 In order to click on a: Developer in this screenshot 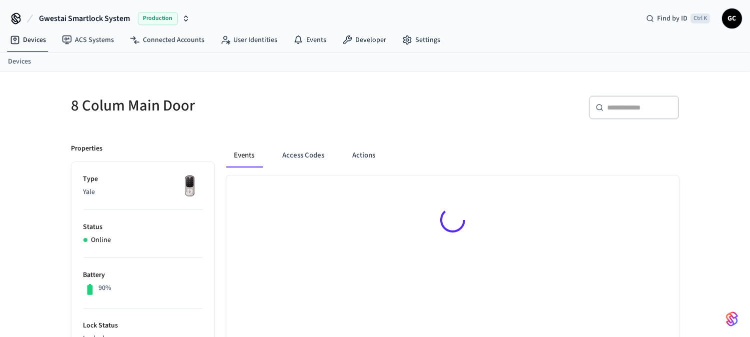, I will do `click(364, 40)`.